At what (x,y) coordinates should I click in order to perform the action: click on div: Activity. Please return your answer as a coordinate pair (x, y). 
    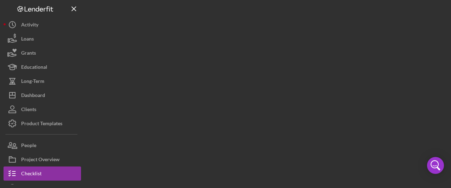
    Looking at the image, I should click on (30, 25).